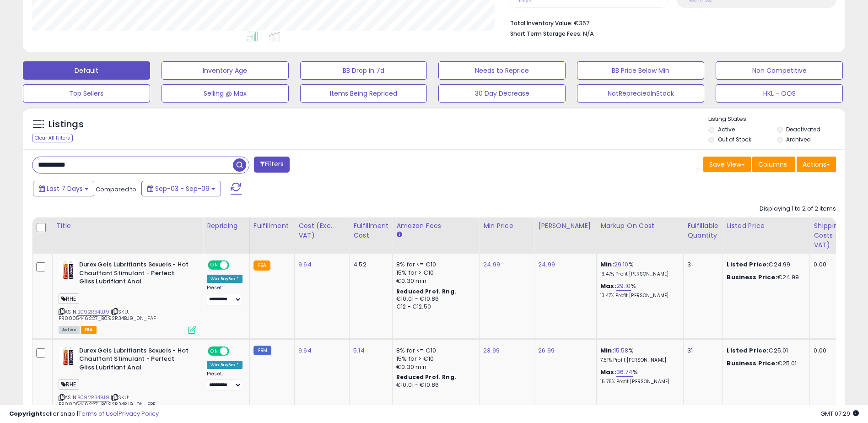 The height and width of the screenshot is (423, 868). What do you see at coordinates (262, 265) in the screenshot?
I see `small: FBA` at bounding box center [262, 265].